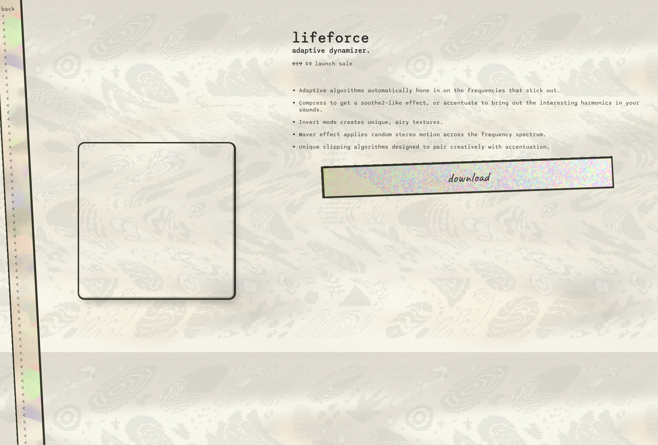  Describe the element at coordinates (474, 106) in the screenshot. I see `li: Compress to get a soothe2-like effect, or accentuate to bring out the interesting harmonics in yo...` at that location.